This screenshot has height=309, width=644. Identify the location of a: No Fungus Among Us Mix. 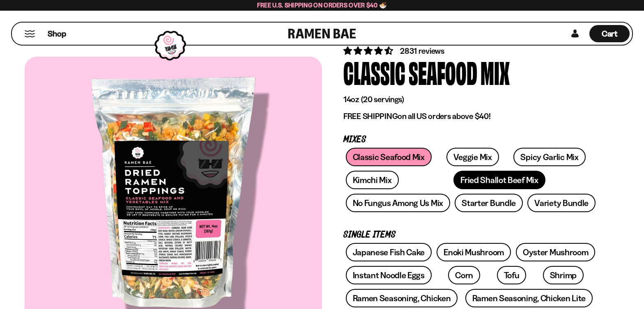
(398, 203).